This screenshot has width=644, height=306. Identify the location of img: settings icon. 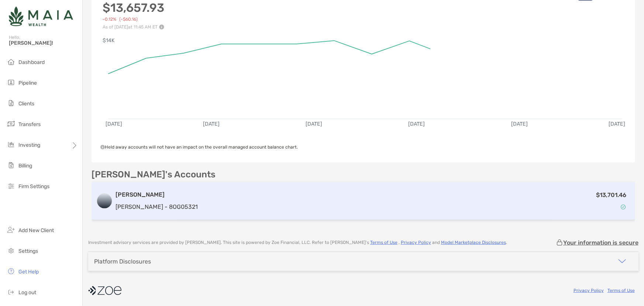
(11, 250).